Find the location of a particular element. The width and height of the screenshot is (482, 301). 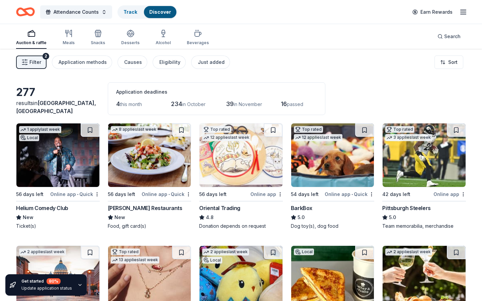

div: Application deadlines is located at coordinates (217, 92).